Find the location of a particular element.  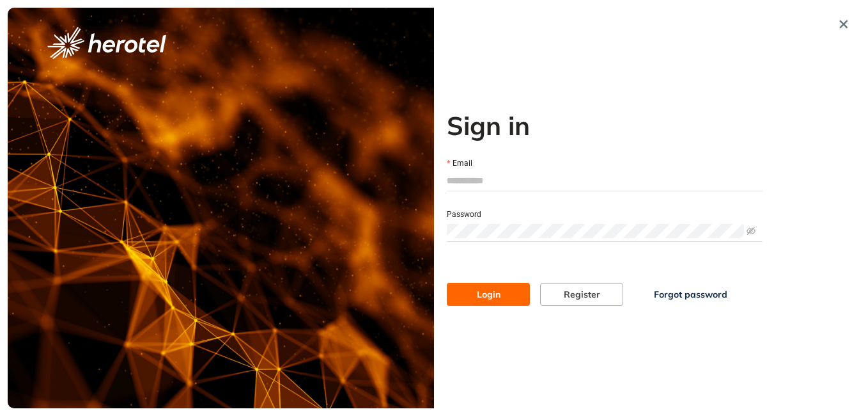

img: logo is located at coordinates (107, 43).